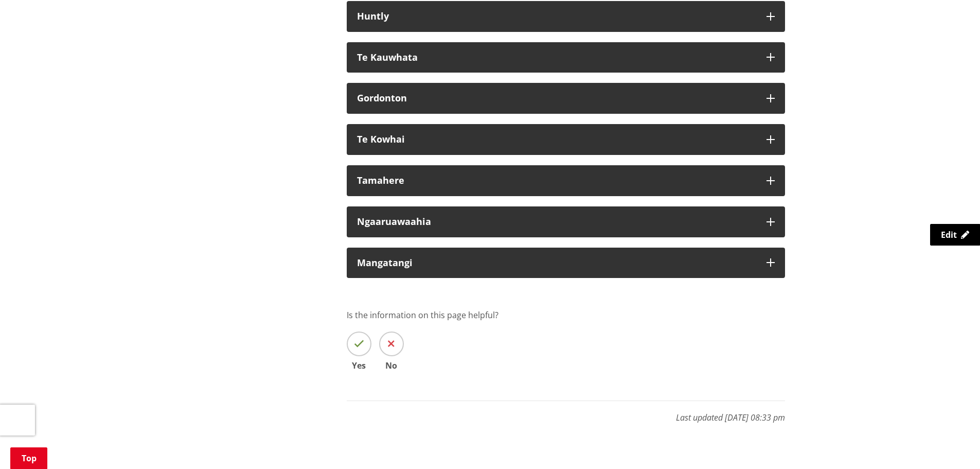 The image size is (980, 469). I want to click on span: Yes, so click(359, 365).